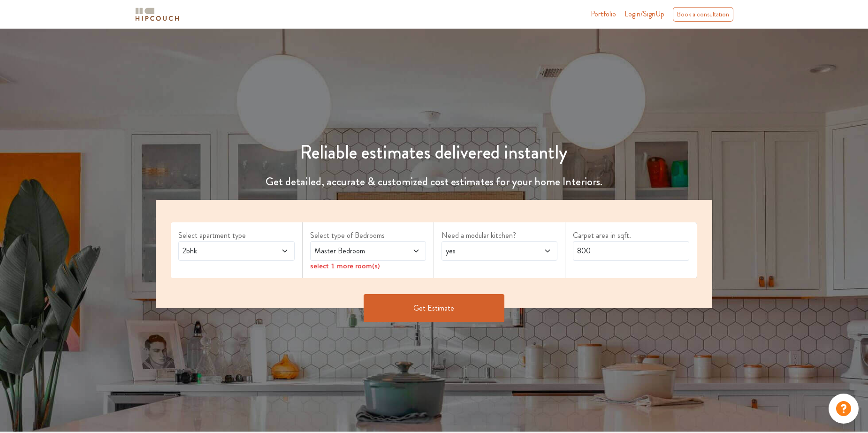  Describe the element at coordinates (434, 309) in the screenshot. I see `button: Get Estimate` at that location.